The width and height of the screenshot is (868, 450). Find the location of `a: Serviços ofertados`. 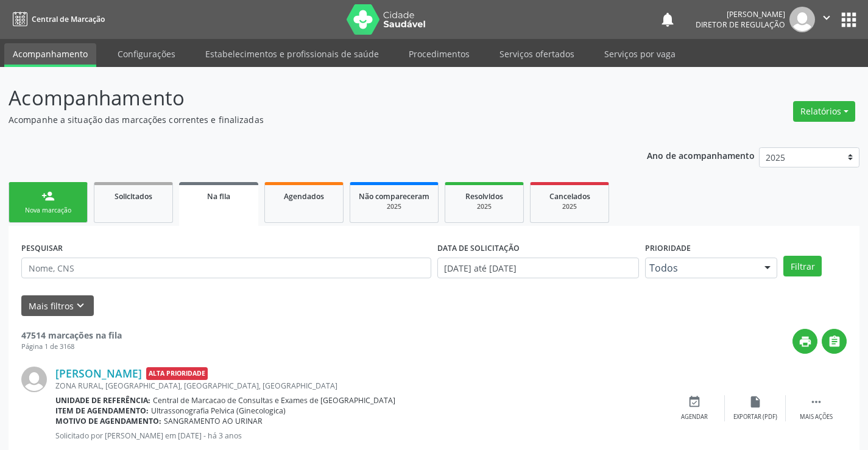

a: Serviços ofertados is located at coordinates (537, 54).